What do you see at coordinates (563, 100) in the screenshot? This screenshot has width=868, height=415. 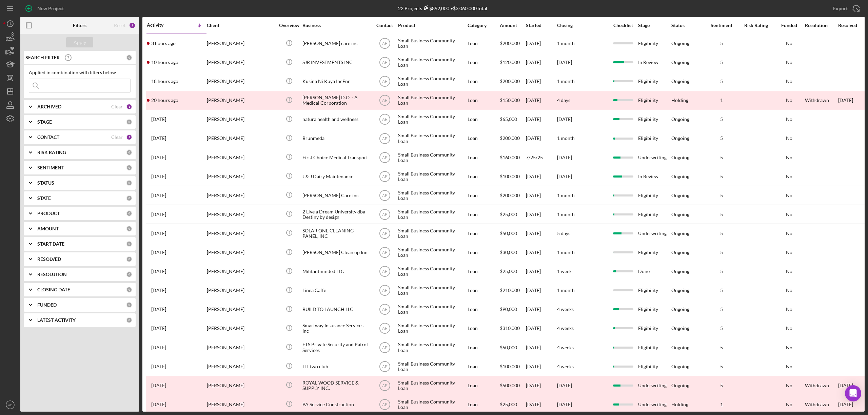 I see `time: 4 days` at bounding box center [563, 100].